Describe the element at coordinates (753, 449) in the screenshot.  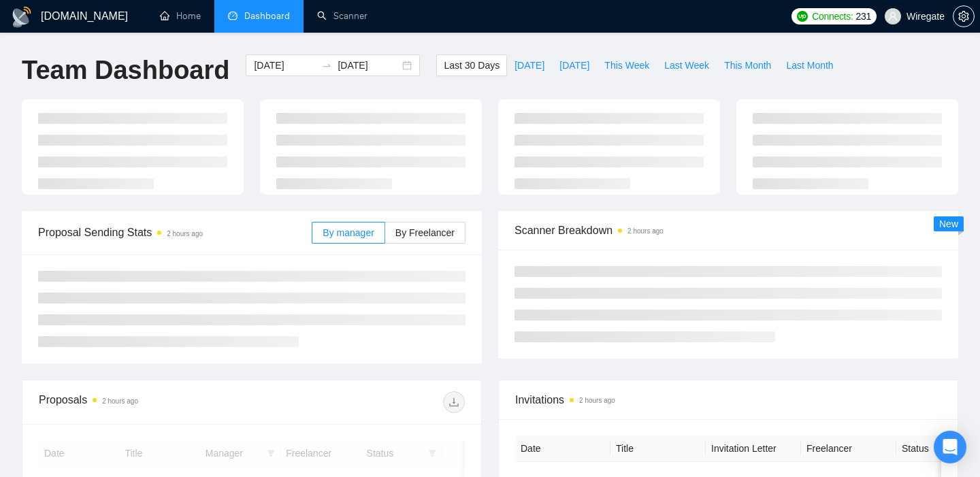
I see `th: Invitation Letter` at that location.